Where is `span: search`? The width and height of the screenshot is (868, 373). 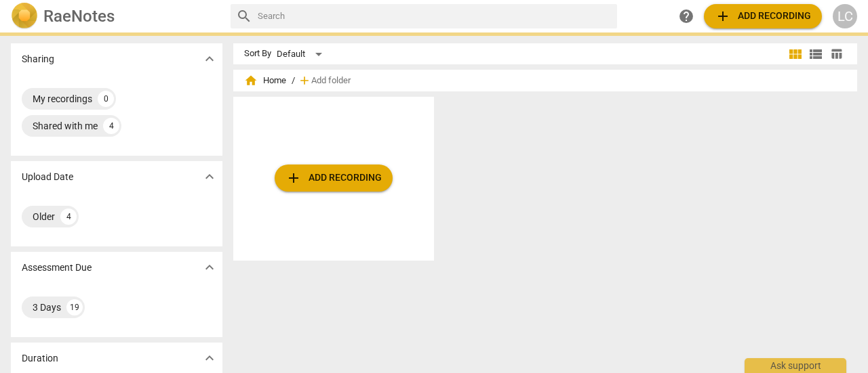
span: search is located at coordinates (244, 16).